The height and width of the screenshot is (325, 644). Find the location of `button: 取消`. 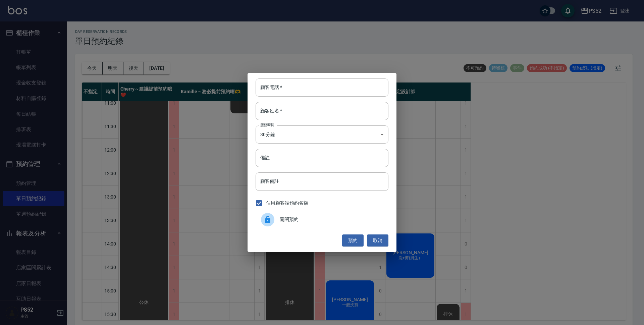

button: 取消 is located at coordinates (378, 241).